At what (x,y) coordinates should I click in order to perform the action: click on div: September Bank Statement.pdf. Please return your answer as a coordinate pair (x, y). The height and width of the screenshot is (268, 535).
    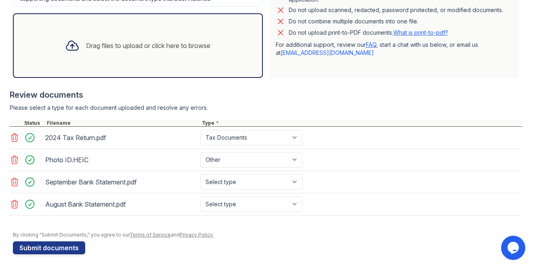
    Looking at the image, I should click on (121, 182).